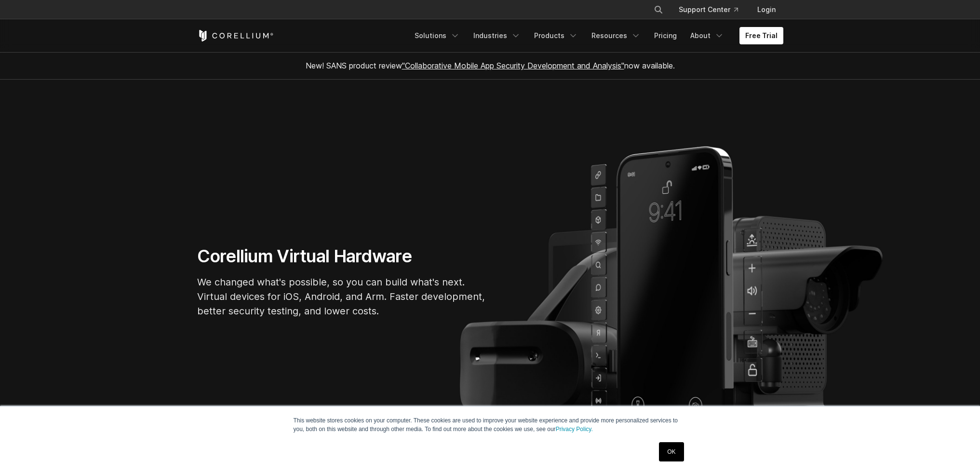  Describe the element at coordinates (616, 36) in the screenshot. I see `a: Resources` at that location.